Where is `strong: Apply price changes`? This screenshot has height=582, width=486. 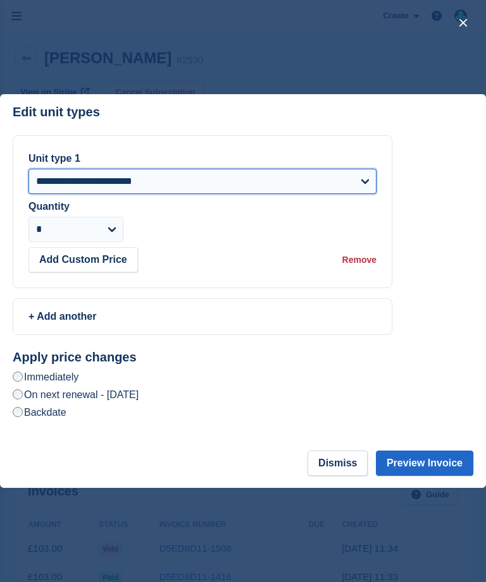 strong: Apply price changes is located at coordinates (75, 357).